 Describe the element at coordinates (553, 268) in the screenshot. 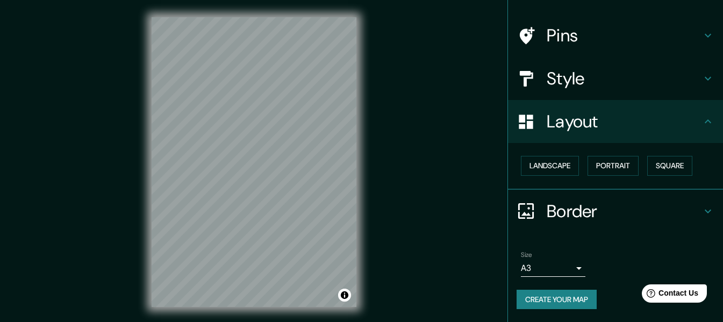

I see `div: A3` at that location.